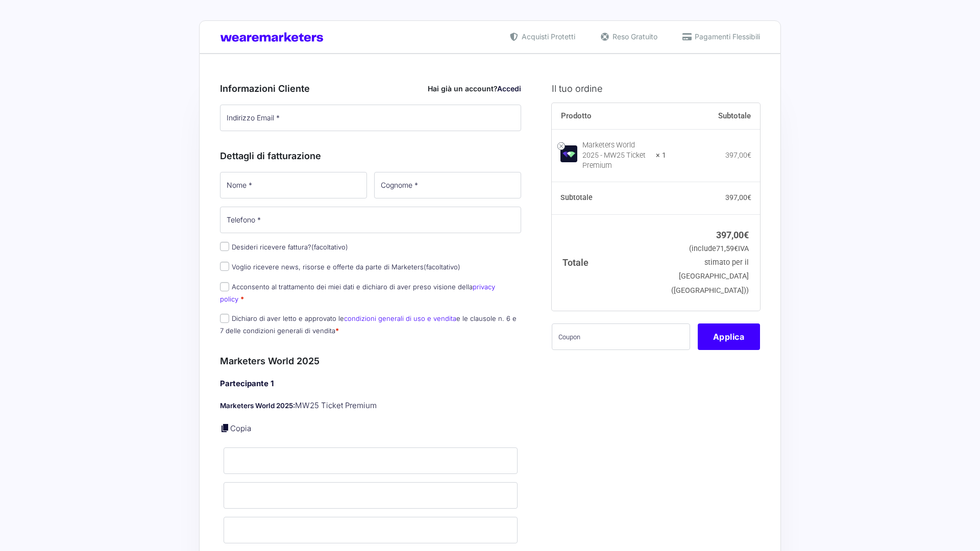 The width and height of the screenshot is (980, 551). Describe the element at coordinates (225, 318) in the screenshot. I see `input: Dichiaro di aver letto e approvato lecondizioni generali di uso e venditae le clausole n. 6 e 7 d...` at that location.